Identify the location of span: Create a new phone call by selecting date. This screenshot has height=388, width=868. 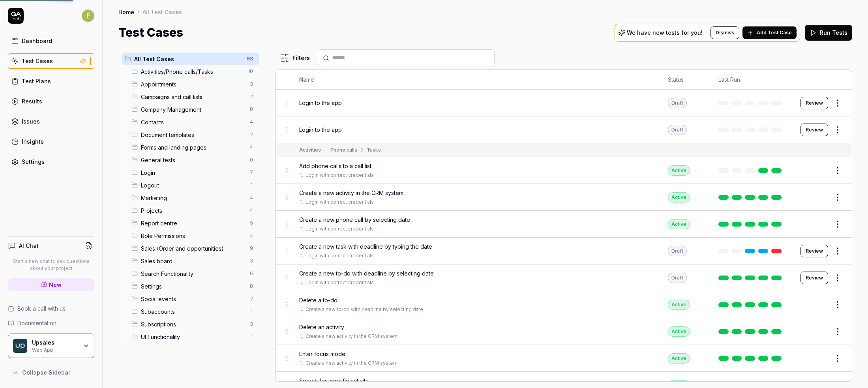
(355, 220).